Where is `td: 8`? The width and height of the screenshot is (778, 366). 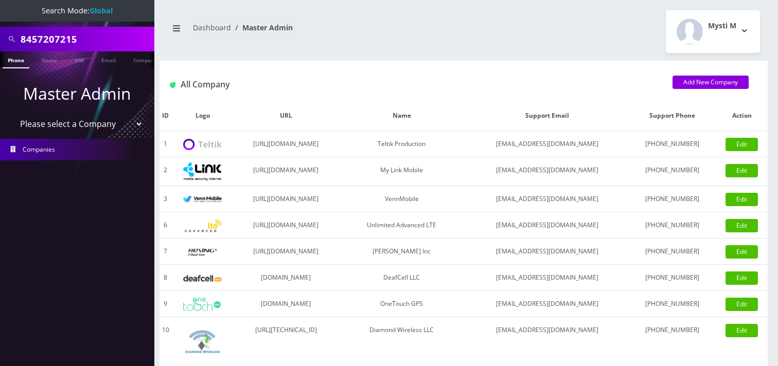
td: 8 is located at coordinates (166, 278).